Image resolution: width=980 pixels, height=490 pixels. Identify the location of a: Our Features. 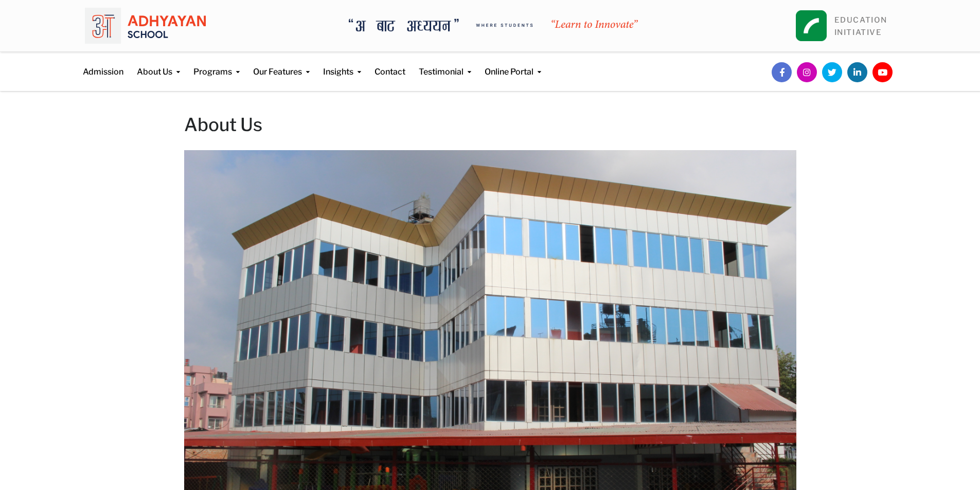
(281, 65).